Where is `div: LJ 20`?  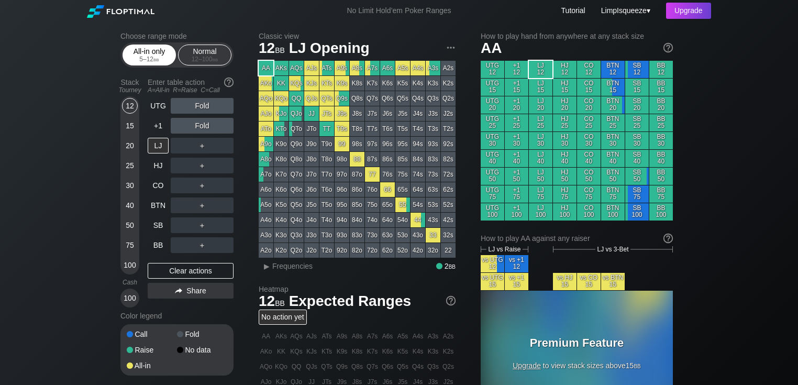
div: LJ 20 is located at coordinates (540, 105).